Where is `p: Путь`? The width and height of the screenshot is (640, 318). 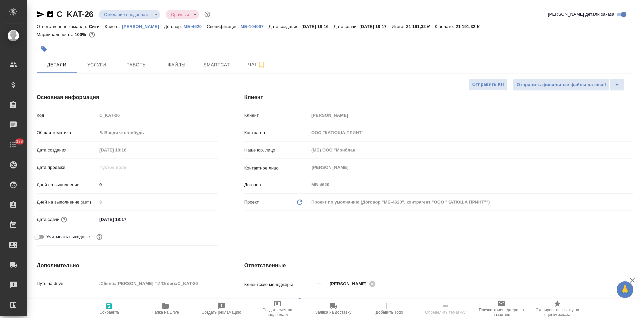 p: Путь is located at coordinates (67, 301).